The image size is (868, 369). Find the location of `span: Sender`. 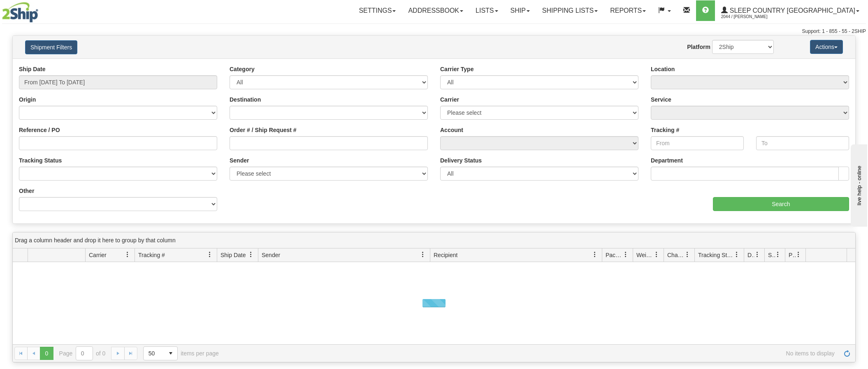

span: Sender is located at coordinates (271, 255).